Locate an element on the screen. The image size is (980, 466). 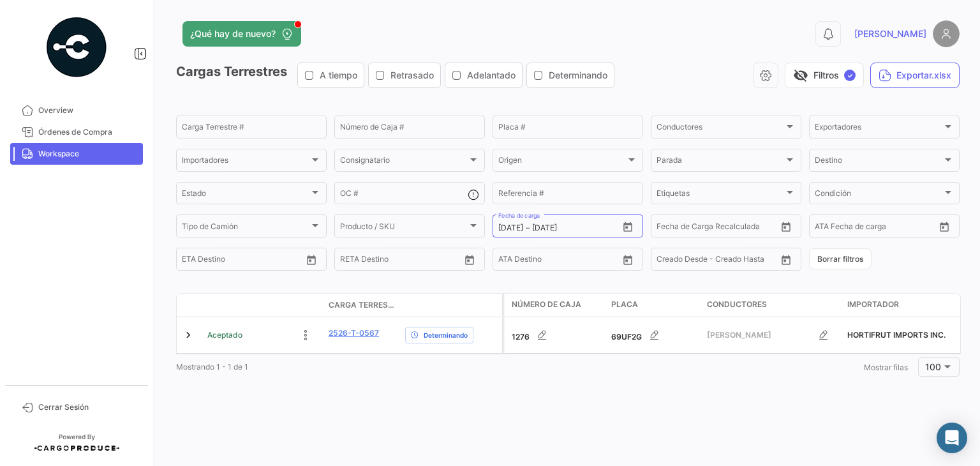
span: Cerrar Sesión is located at coordinates (88, 407).